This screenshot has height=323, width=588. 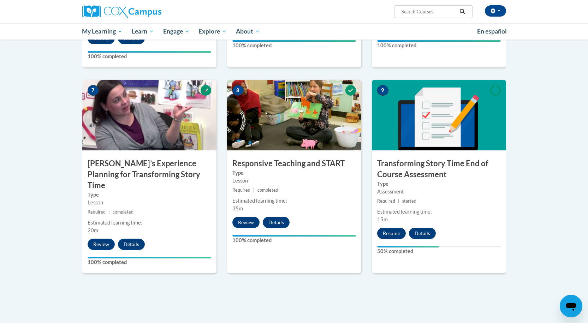 What do you see at coordinates (176, 31) in the screenshot?
I see `a: Engage` at bounding box center [176, 31].